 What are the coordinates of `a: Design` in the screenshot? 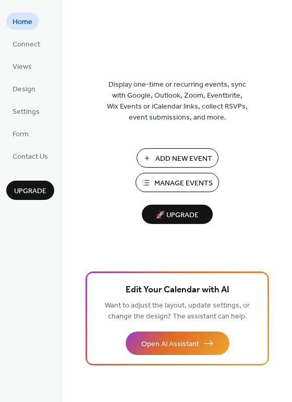 It's located at (24, 88).